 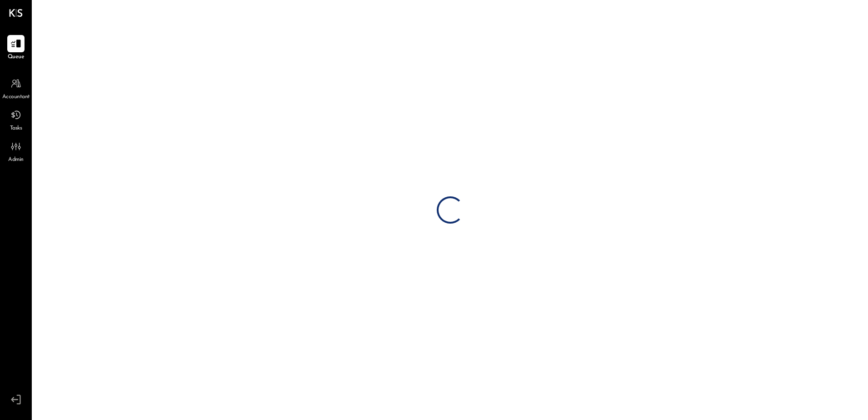 I want to click on a: Queue, so click(x=16, y=48).